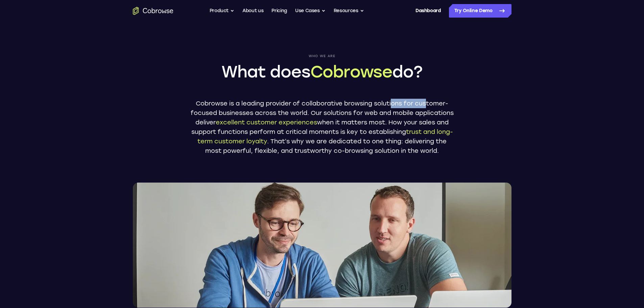  Describe the element at coordinates (428, 11) in the screenshot. I see `a: Dashboard` at that location.